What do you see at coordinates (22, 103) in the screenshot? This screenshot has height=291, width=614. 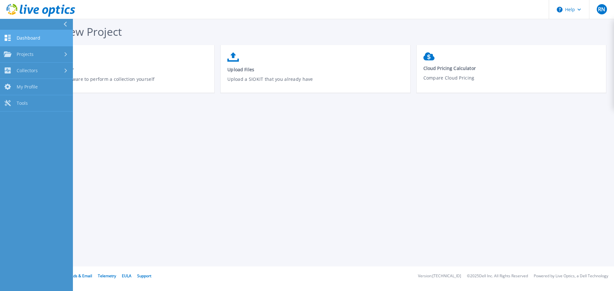 I see `span: Tools` at bounding box center [22, 103].